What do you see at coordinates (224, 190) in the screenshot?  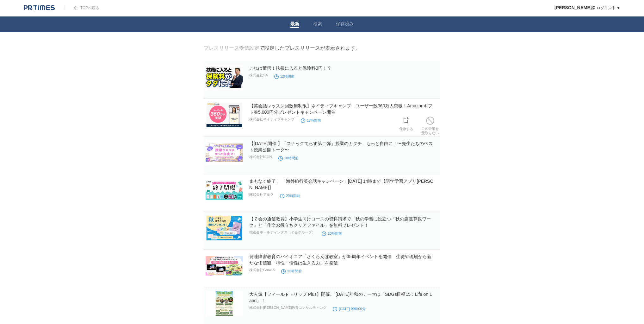 I see `img: まもなく終了！ 「海外旅行英会話キャンペーン」9月18日(木) 14時まで【語学学習アプリbooco】` at bounding box center [224, 190].